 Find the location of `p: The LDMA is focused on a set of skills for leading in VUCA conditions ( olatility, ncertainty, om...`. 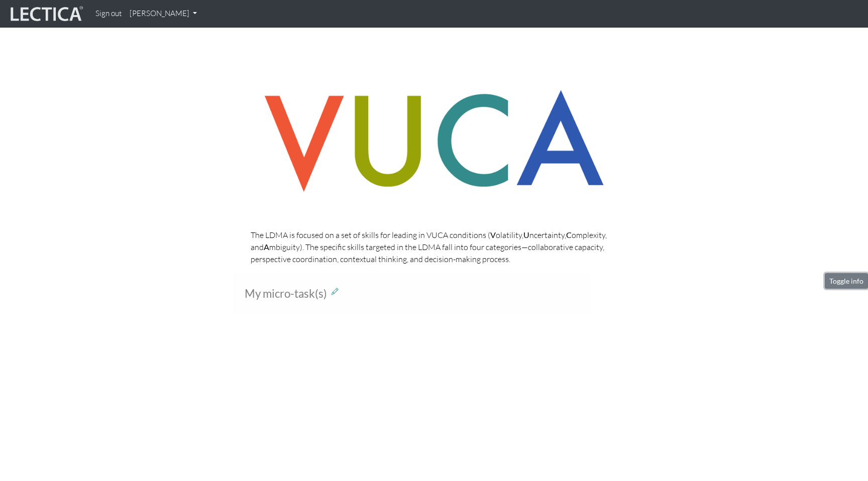

p: The LDMA is focused on a set of skills for leading in VUCA conditions ( olatility, ncertainty, om... is located at coordinates (434, 247).